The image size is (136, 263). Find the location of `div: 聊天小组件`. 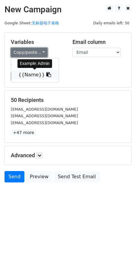

div: 聊天小组件 is located at coordinates (121, 249).